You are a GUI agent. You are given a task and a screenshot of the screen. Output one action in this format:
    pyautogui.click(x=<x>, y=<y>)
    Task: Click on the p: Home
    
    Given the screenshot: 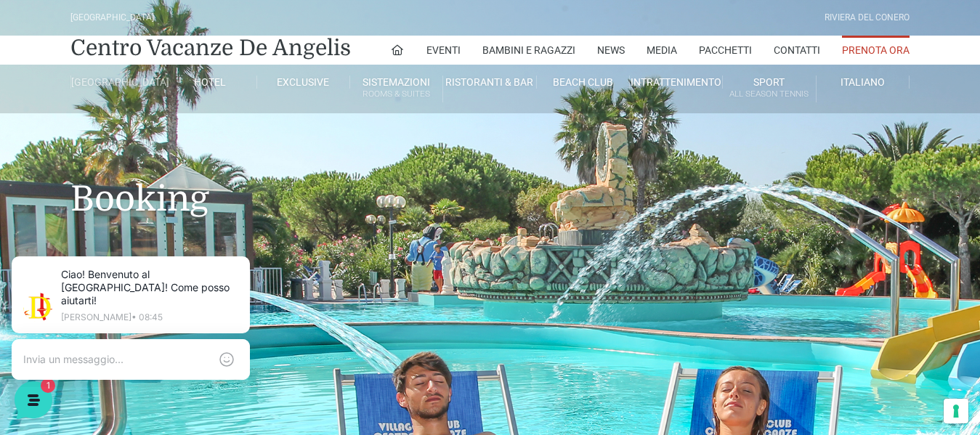 What is the action you would take?
    pyautogui.click(x=56, y=328)
    